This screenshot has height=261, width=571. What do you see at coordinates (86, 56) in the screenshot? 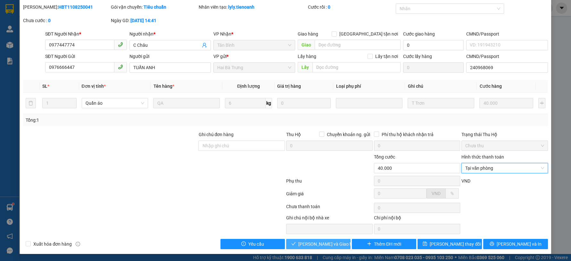
I see `div: SĐT Người Gửi` at bounding box center [86, 56].